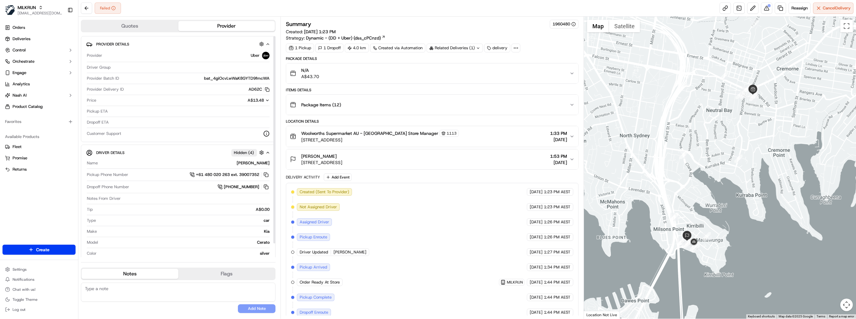 The width and height of the screenshot is (856, 319). I want to click on a: Created via Automation, so click(398, 48).